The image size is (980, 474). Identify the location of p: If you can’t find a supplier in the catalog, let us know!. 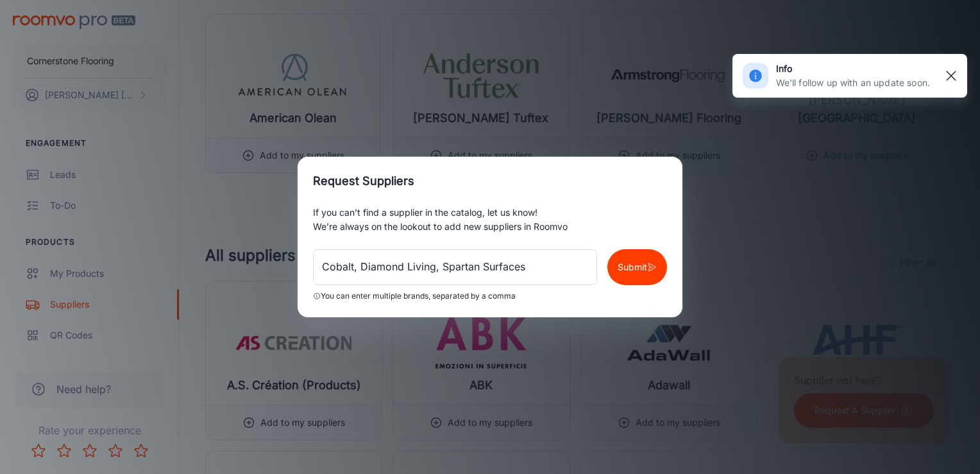
(490, 212).